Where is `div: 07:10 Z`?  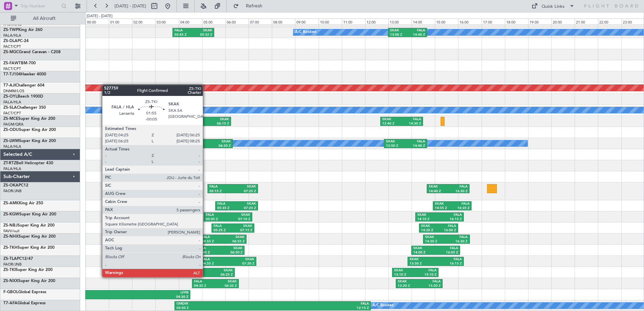 div: 07:10 Z is located at coordinates (239, 220).